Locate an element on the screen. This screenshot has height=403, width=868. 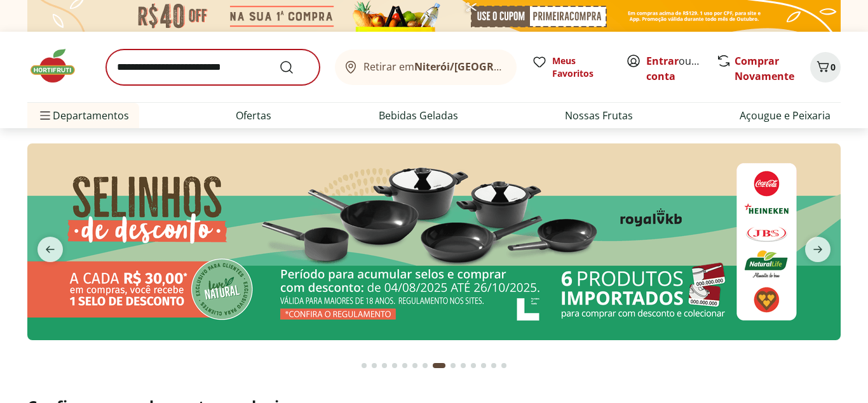
a: Meus Favoritos is located at coordinates (572, 68).